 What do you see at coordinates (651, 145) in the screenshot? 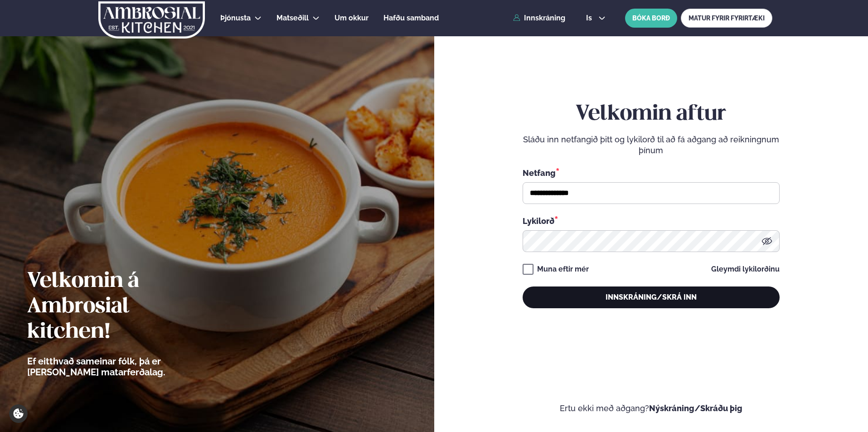
I see `p: Sláðu inn netfangið þitt og lykilorð til að fá aðgang að reikningnum þínum` at bounding box center [651, 145].